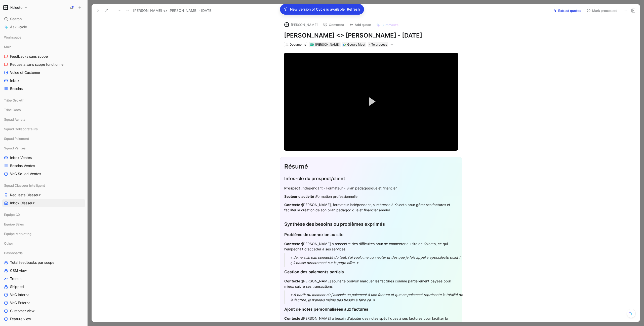 Image resolution: width=644 pixels, height=326 pixels. I want to click on div: Indépendant - Formateur - Bilan pédagogique et financier, so click(371, 188).